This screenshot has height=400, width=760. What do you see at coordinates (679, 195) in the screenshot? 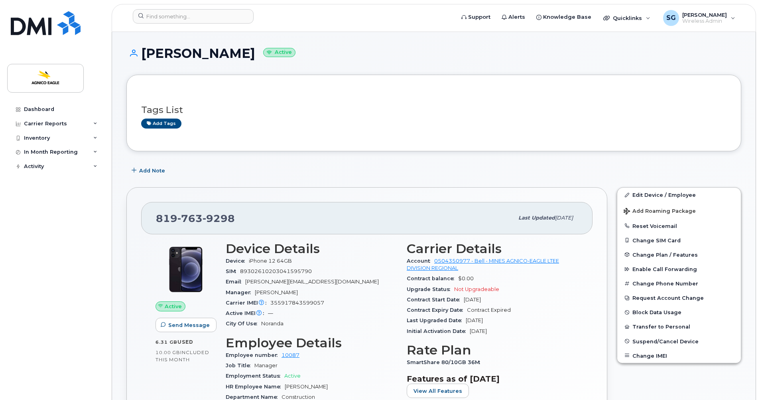
I see `a: Edit Device / Employee` at bounding box center [679, 195].